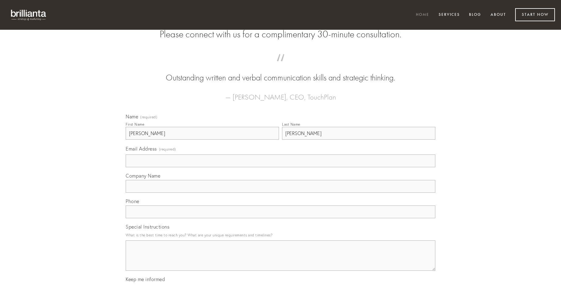 Image resolution: width=561 pixels, height=285 pixels. What do you see at coordinates (291, 124) in the screenshot?
I see `div: Last Name` at bounding box center [291, 124].